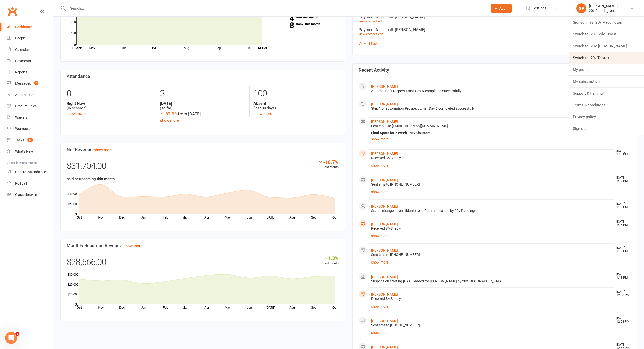 The image size is (644, 349). Describe the element at coordinates (110, 93) in the screenshot. I see `div: 0` at that location.